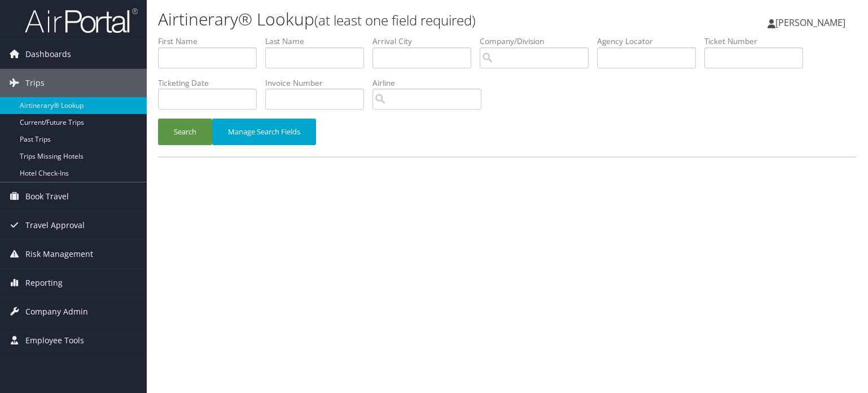 Image resolution: width=868 pixels, height=393 pixels. Describe the element at coordinates (431, 83) in the screenshot. I see `label: Airline` at that location.